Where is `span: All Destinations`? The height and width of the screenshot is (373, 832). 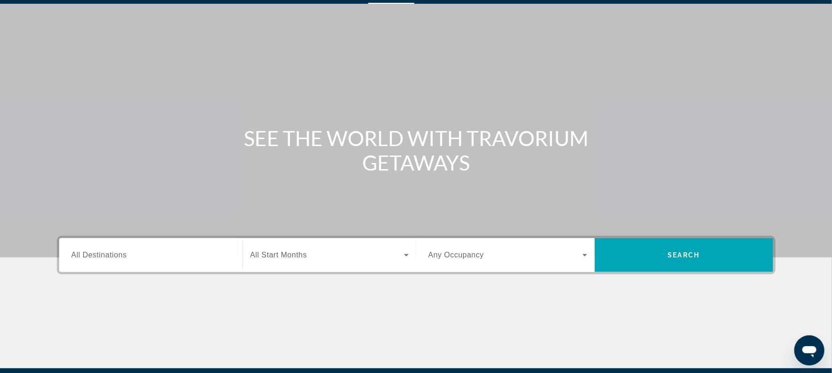
span: All Destinations is located at coordinates (99, 255).